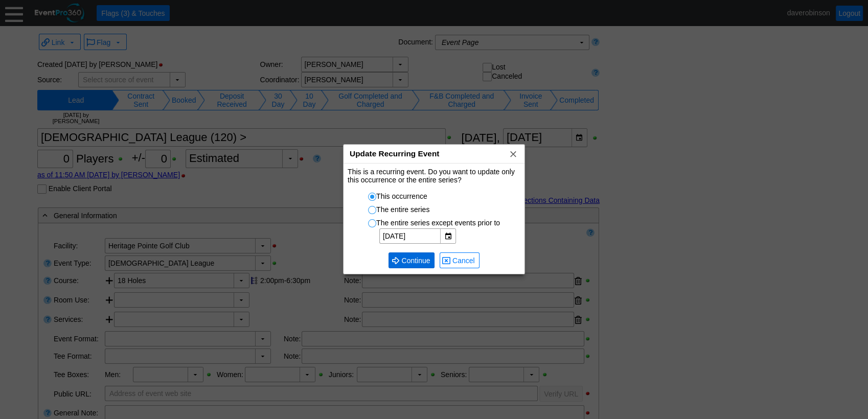  Describe the element at coordinates (374, 198) in the screenshot. I see `input: This occurrence` at that location.